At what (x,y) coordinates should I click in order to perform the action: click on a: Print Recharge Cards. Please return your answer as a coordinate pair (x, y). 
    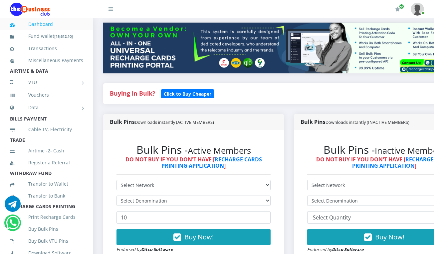
    Looking at the image, I should click on (47, 217).